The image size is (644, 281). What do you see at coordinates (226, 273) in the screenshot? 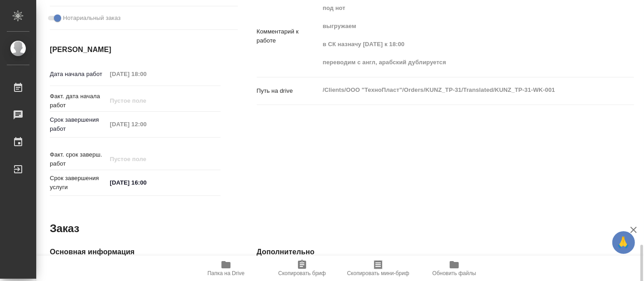
I see `span: Папка на Drive` at bounding box center [226, 273].